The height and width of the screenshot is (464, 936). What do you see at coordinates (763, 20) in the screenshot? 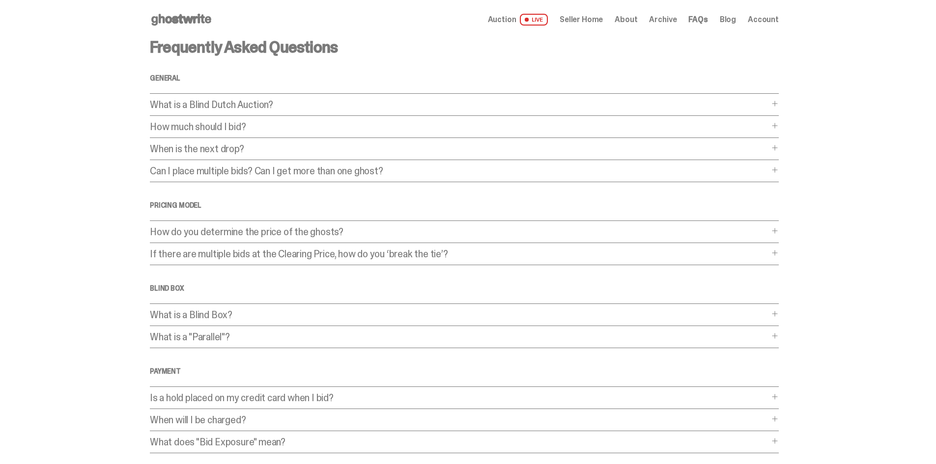
I see `span: Account` at bounding box center [763, 20].